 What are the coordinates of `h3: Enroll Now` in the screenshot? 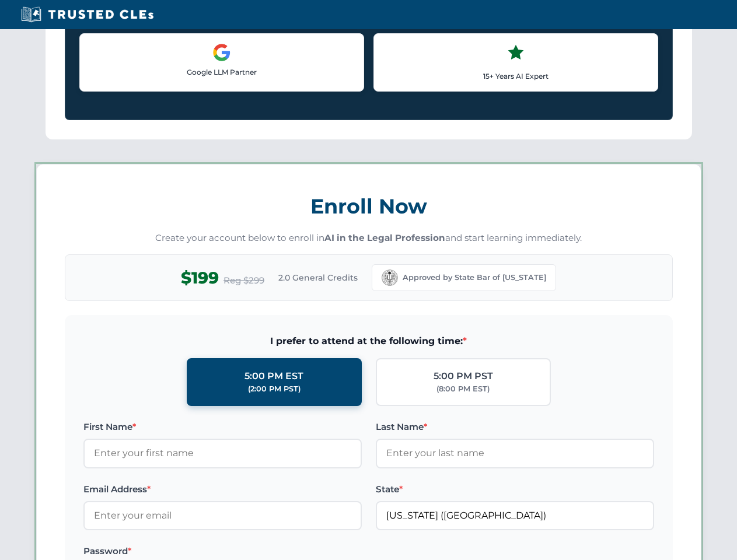 It's located at (369, 206).